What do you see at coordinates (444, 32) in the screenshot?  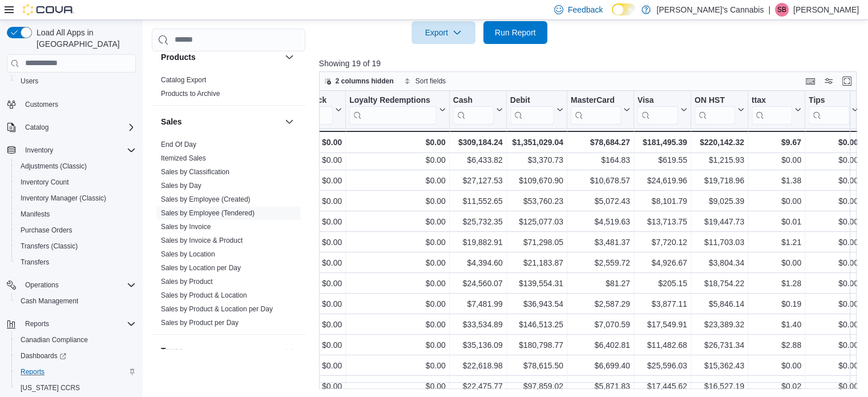 I see `button: Export` at bounding box center [444, 32].